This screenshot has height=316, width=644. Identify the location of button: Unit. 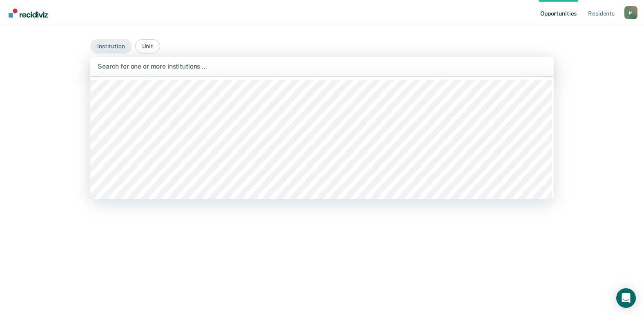
(147, 46).